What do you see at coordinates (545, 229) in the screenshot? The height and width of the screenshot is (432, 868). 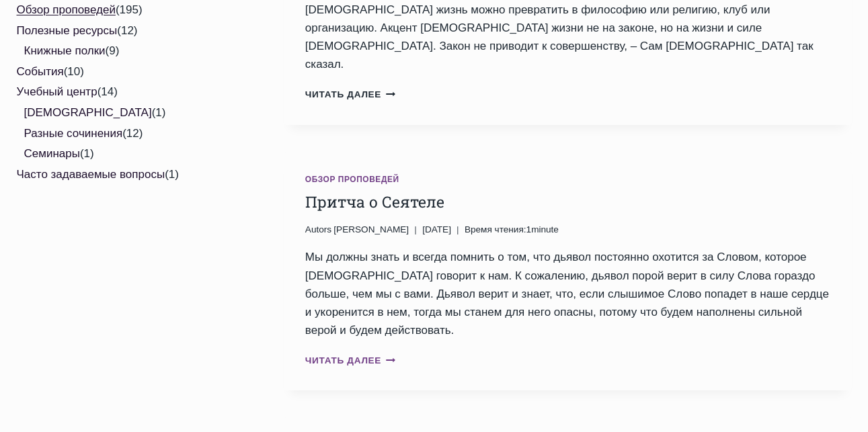 I see `span: minute` at bounding box center [545, 229].